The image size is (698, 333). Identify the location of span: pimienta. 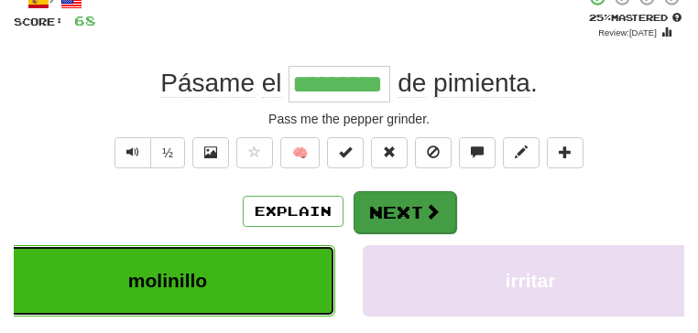
(482, 83).